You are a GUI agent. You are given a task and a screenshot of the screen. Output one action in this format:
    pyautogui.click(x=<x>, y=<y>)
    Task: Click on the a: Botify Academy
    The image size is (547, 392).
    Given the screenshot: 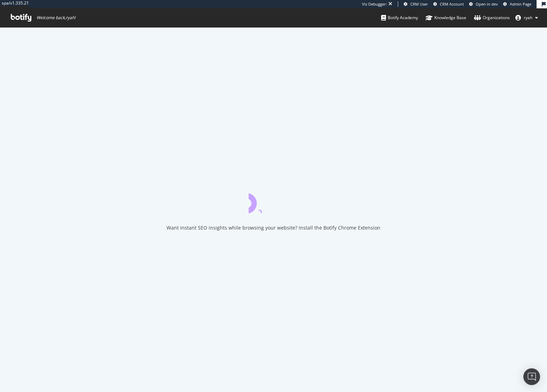 What is the action you would take?
    pyautogui.click(x=400, y=18)
    